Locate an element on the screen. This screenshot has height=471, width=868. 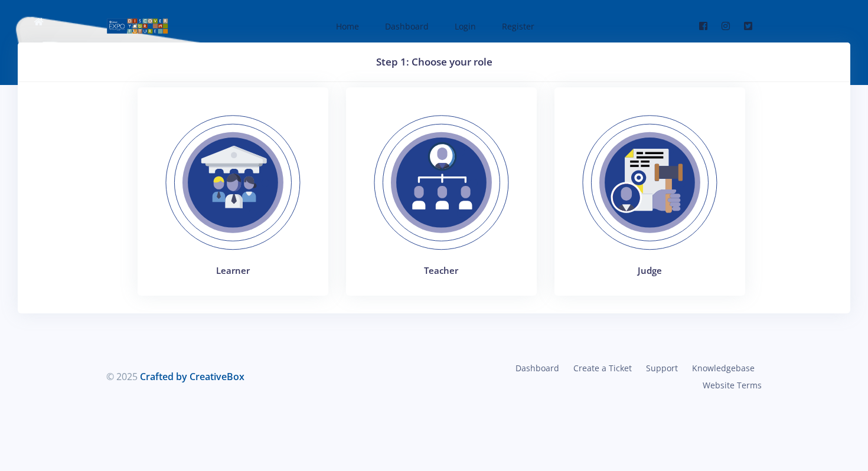
h4: Teacher is located at coordinates (441, 270).